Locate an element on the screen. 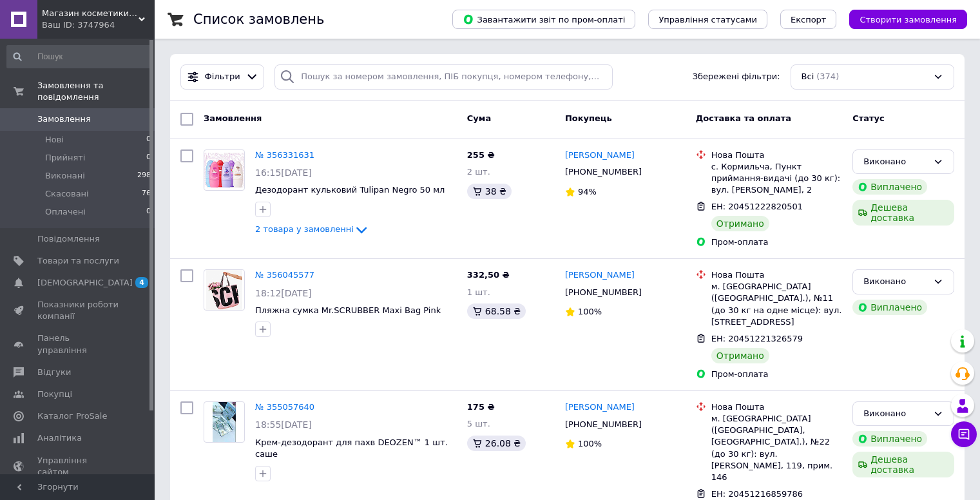  input: Пошук is located at coordinates (79, 57).